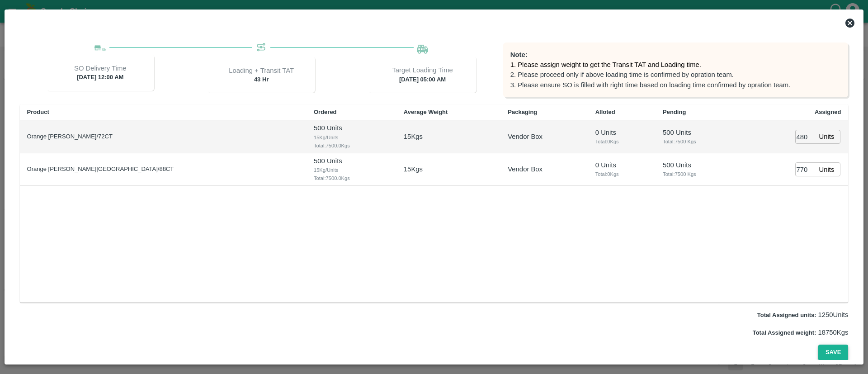 The image size is (868, 374). I want to click on b: Product, so click(38, 112).